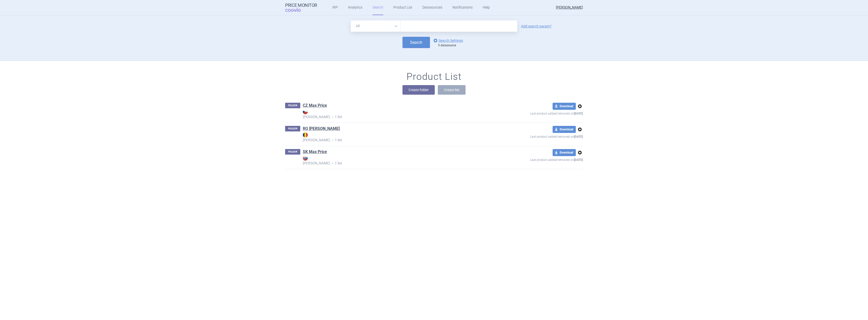  I want to click on h1: Product List, so click(434, 77).